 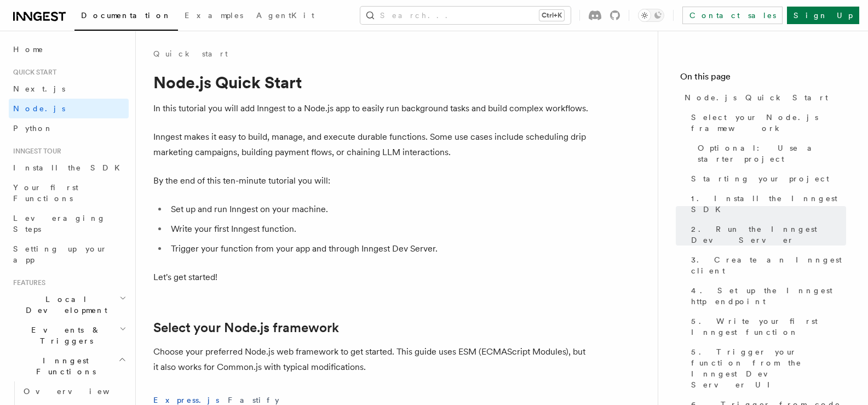 I want to click on span: Leveraging Steps, so click(x=59, y=223).